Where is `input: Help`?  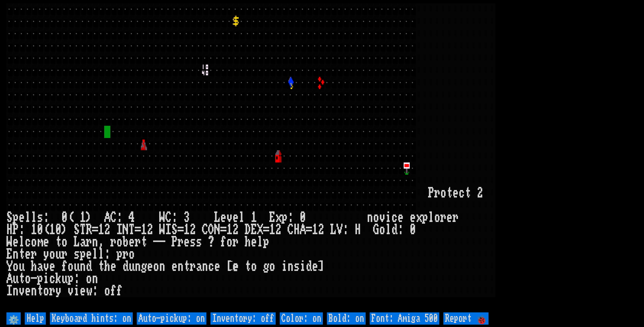 input: Help is located at coordinates (36, 318).